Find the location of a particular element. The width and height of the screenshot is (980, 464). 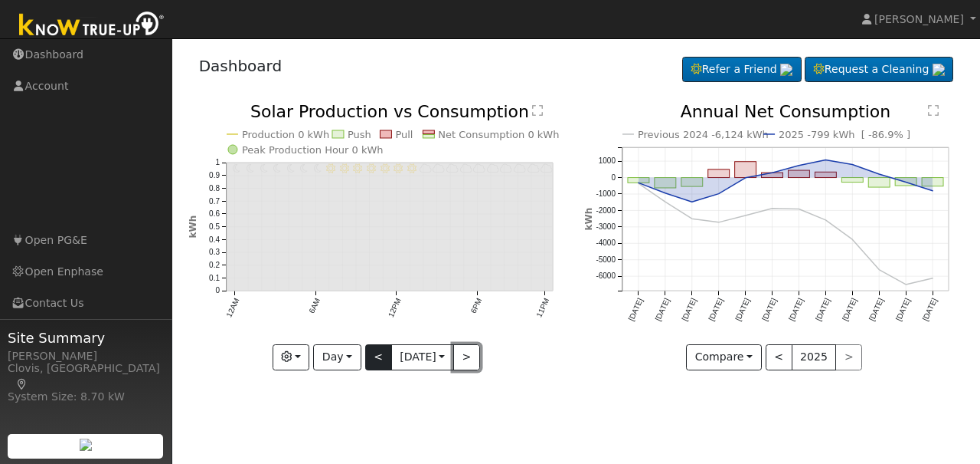

text: 0.9 is located at coordinates (215, 175).